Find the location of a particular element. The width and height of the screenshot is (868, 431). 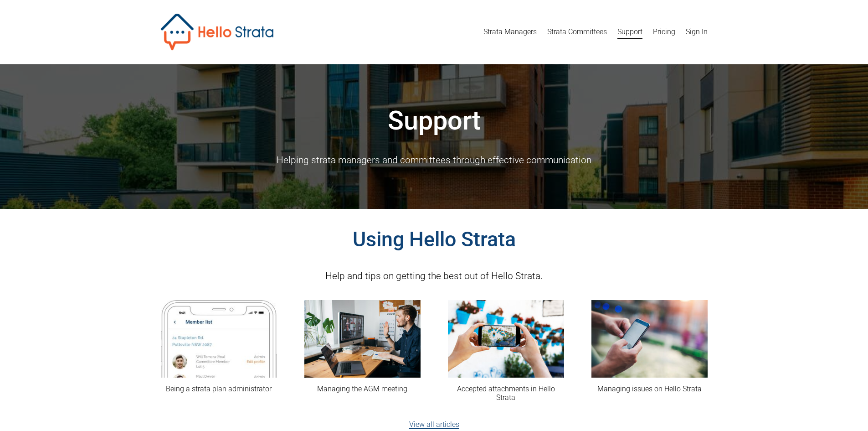

p: Help and tips on getting the best out of Hello Strata. is located at coordinates (435, 276).